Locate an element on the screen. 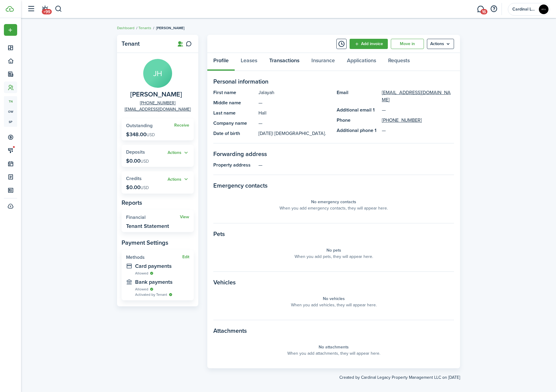 This screenshot has width=556, height=392. panel-main-section-title: Pets is located at coordinates (334, 234).